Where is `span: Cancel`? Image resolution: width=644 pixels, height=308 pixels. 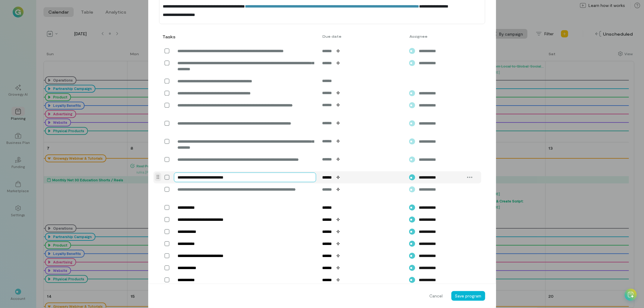
span: Cancel is located at coordinates (436, 296).